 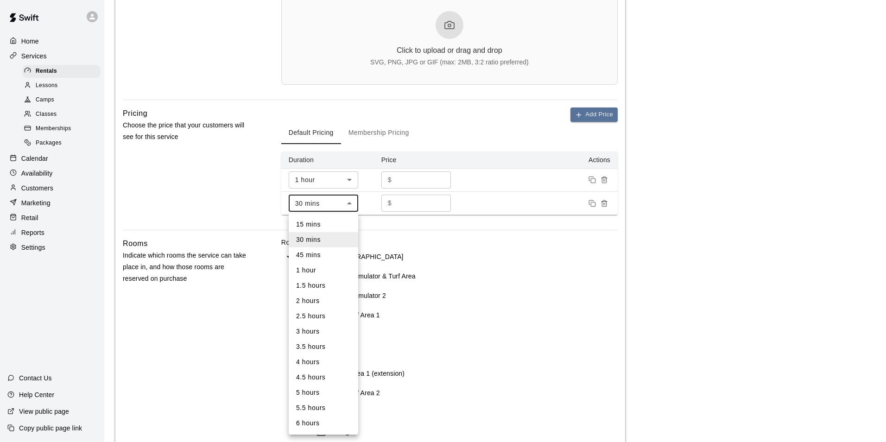 What do you see at coordinates (323, 377) in the screenshot?
I see `li: 4.5 hours` at bounding box center [323, 377].